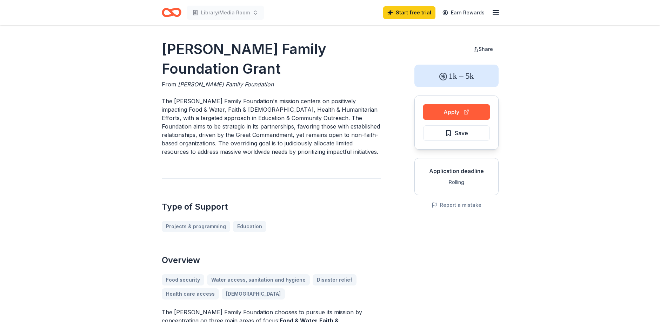 Image resolution: width=660 pixels, height=322 pixels. I want to click on button: Share, so click(483, 49).